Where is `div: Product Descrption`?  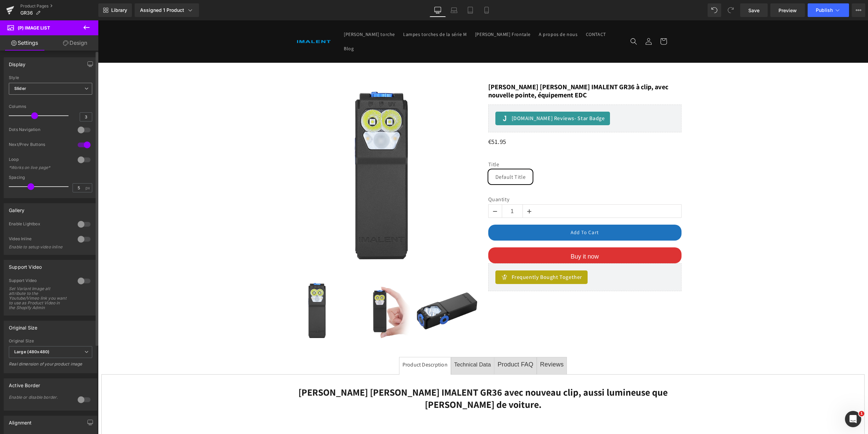
div: Product Descrption is located at coordinates (327, 344).